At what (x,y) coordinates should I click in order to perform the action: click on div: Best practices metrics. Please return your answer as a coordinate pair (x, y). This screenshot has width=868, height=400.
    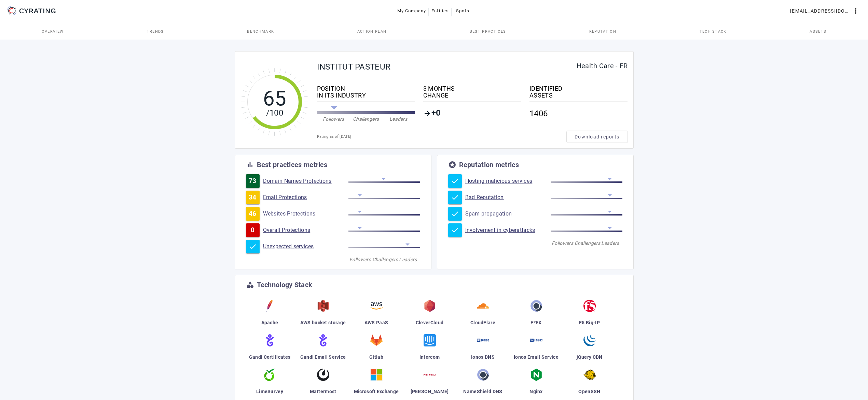
    Looking at the image, I should click on (292, 165).